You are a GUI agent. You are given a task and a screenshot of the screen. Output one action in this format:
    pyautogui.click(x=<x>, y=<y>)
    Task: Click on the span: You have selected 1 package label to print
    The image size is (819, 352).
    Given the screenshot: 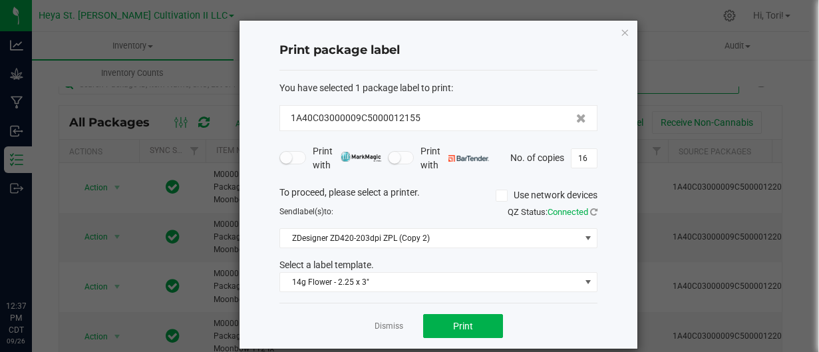 What is the action you would take?
    pyautogui.click(x=365, y=88)
    